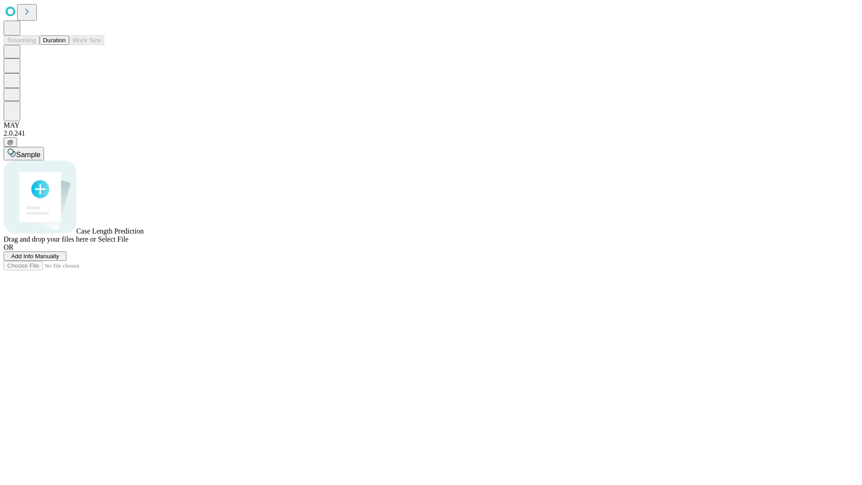 This screenshot has height=485, width=862. What do you see at coordinates (9, 247) in the screenshot?
I see `span: OR` at bounding box center [9, 247].